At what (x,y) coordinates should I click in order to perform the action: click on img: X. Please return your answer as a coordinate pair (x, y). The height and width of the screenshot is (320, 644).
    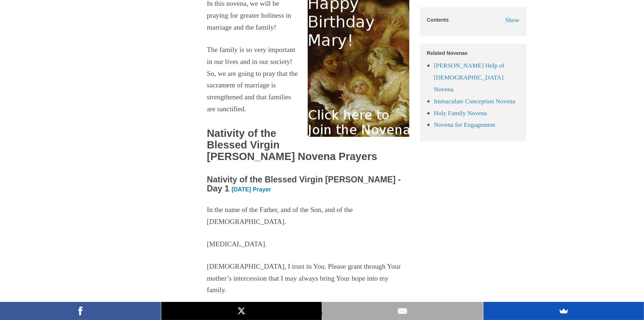
    Looking at the image, I should click on (241, 311).